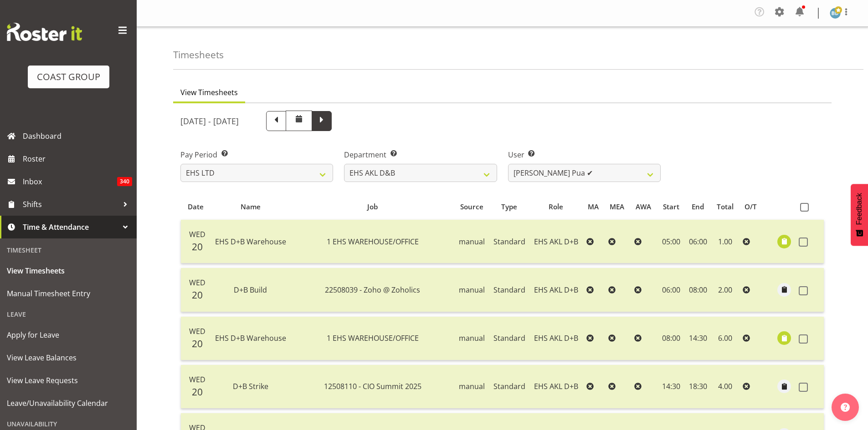  I want to click on td: 18:30, so click(698, 387).